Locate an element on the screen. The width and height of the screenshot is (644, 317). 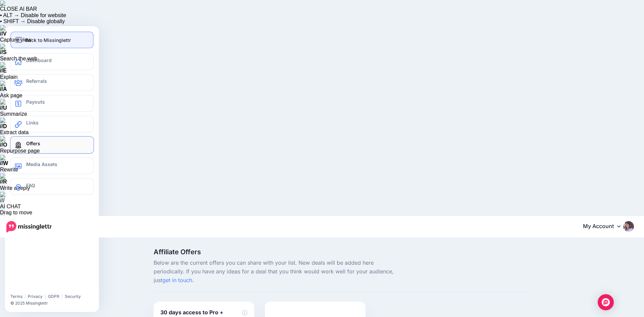
a: Terms is located at coordinates (16, 296).